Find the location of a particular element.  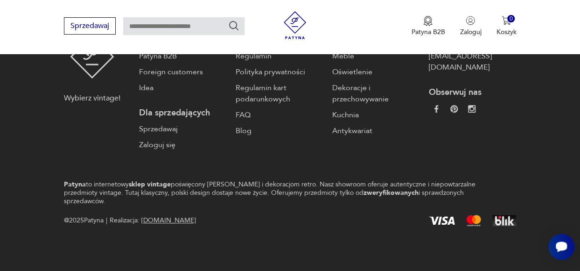

span: Realizacja: is located at coordinates (153, 220).